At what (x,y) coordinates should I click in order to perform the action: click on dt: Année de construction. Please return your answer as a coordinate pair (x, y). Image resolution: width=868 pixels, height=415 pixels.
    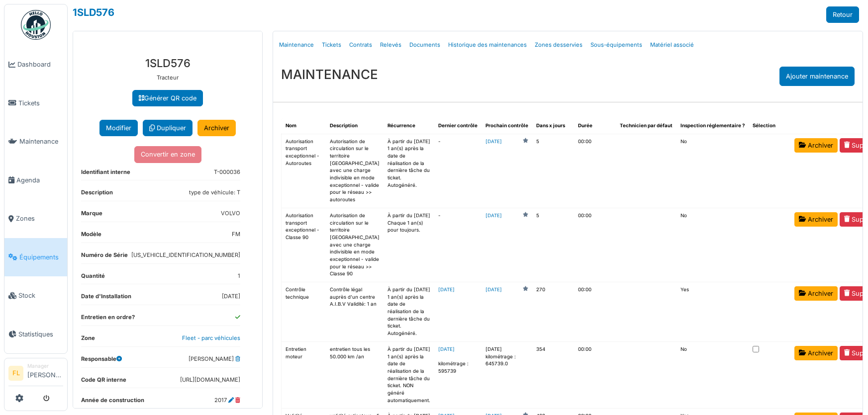
    Looking at the image, I should click on (113, 402).